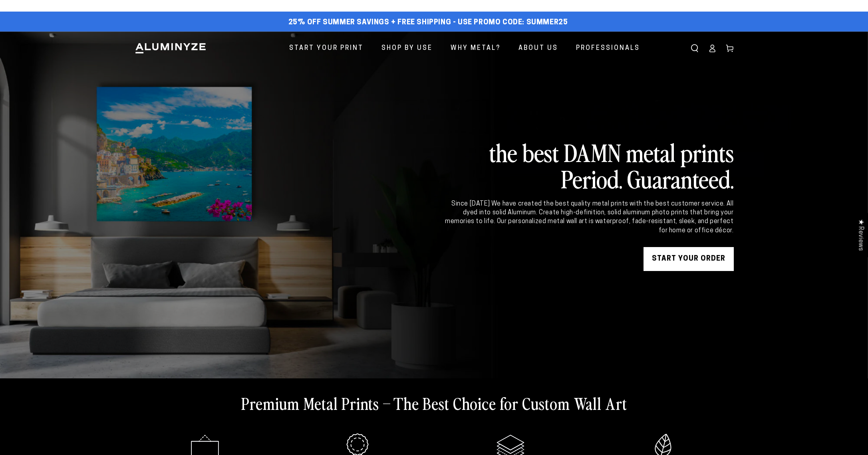 The width and height of the screenshot is (868, 455). What do you see at coordinates (407, 48) in the screenshot?
I see `span: Shop By Use` at bounding box center [407, 48].